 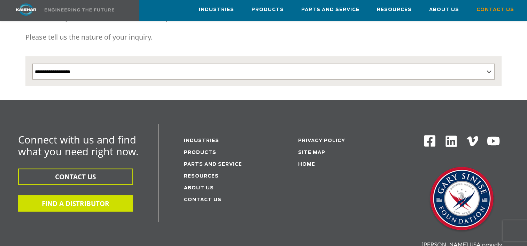 What do you see at coordinates (429, 141) in the screenshot?
I see `img: Facebook` at bounding box center [429, 141].